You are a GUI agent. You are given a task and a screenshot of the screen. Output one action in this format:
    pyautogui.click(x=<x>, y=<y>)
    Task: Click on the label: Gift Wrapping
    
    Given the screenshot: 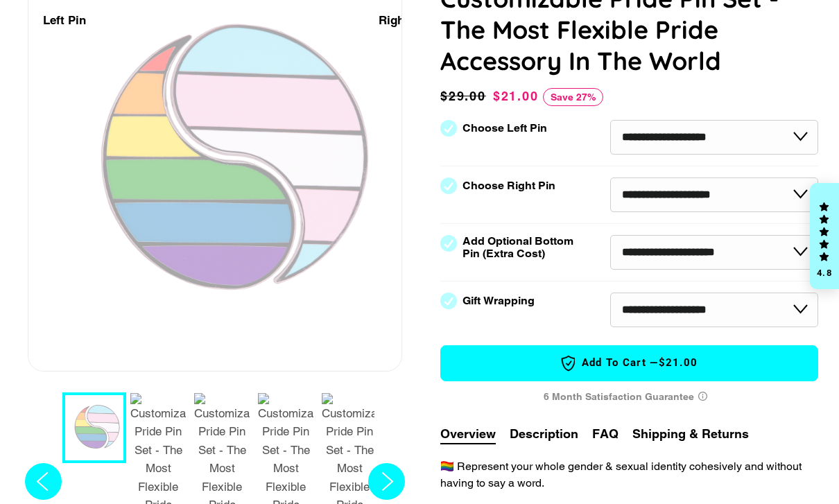 What is the action you would take?
    pyautogui.click(x=499, y=301)
    